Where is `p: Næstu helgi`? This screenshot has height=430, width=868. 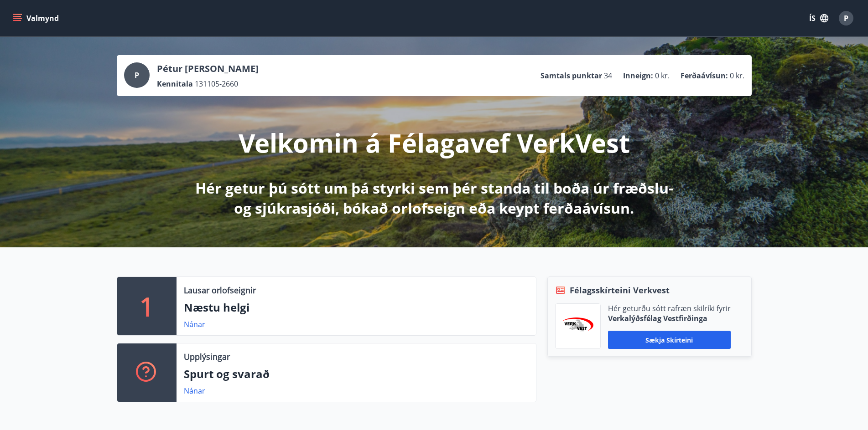
p: Næstu helgi is located at coordinates (356, 308).